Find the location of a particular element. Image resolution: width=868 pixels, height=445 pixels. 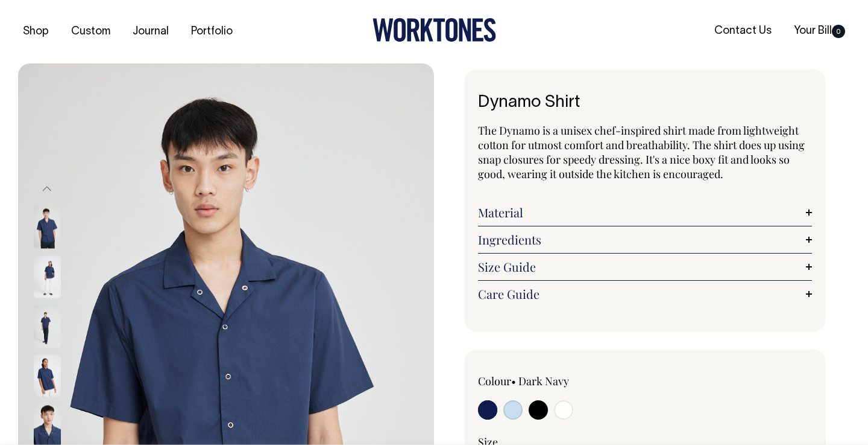

h1: Dynamo Shirt is located at coordinates (645, 102).